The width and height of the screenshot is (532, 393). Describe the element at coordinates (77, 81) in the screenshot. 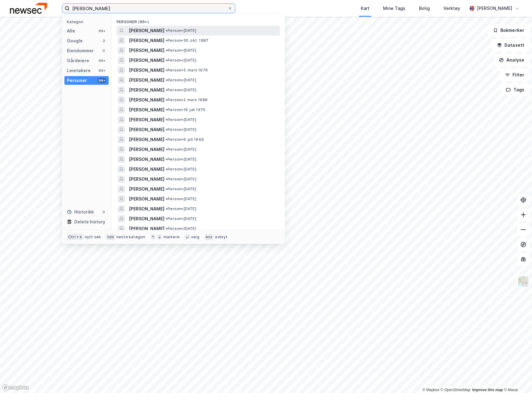

I see `div: Personer` at that location.